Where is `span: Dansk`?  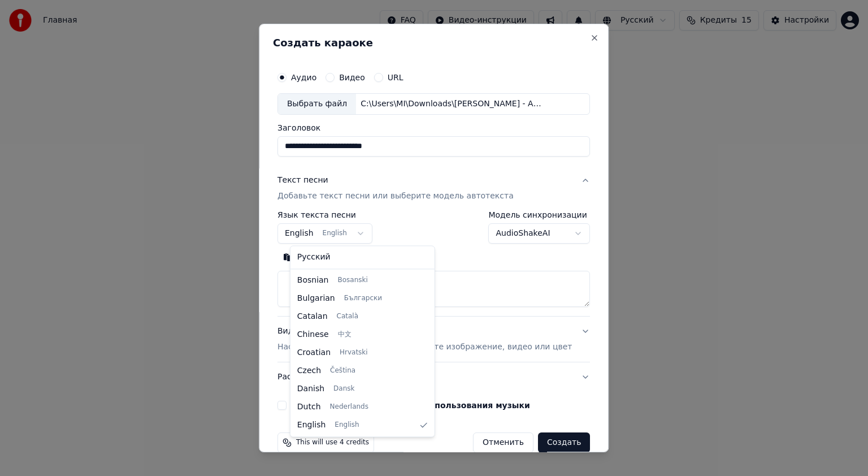
span: Dansk is located at coordinates (343, 388).